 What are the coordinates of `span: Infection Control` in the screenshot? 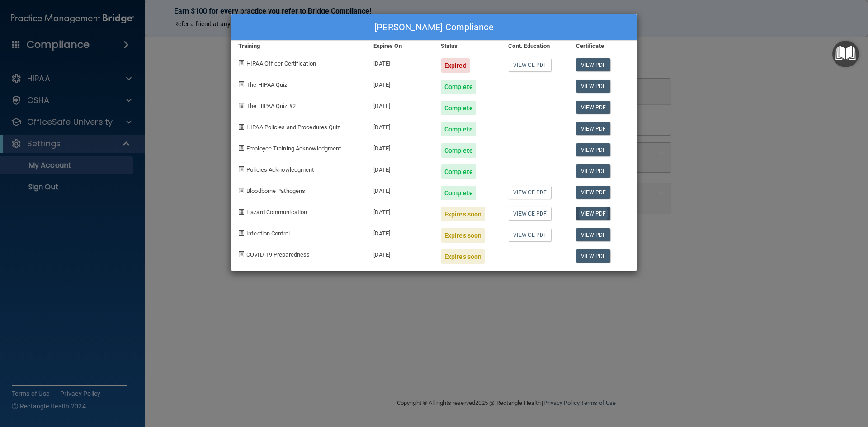 It's located at (268, 233).